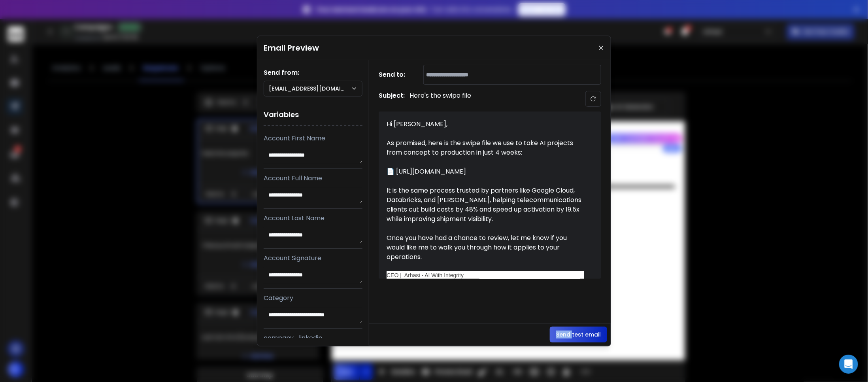  I want to click on p: Account Signature, so click(313, 258).